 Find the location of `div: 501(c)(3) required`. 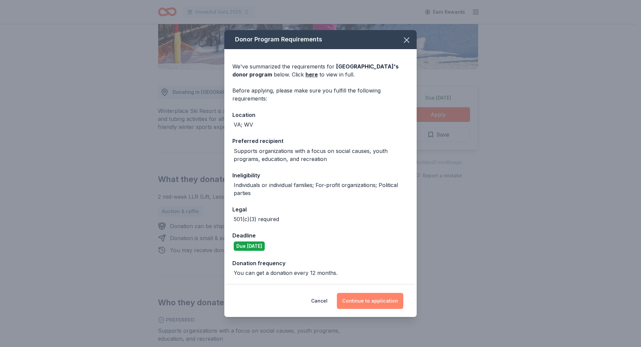

div: 501(c)(3) required is located at coordinates (256, 219).